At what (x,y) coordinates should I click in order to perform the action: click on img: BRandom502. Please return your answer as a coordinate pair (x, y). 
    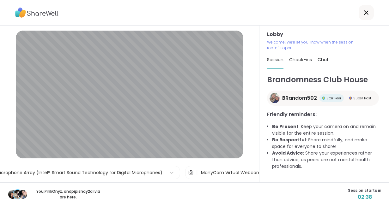
    Looking at the image, I should click on (274, 98).